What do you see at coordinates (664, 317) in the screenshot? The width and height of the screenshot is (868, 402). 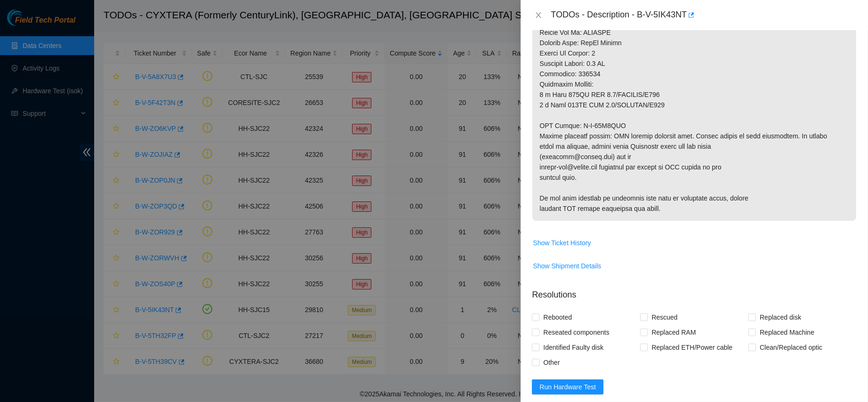 I see `span: Rescued` at bounding box center [664, 317].